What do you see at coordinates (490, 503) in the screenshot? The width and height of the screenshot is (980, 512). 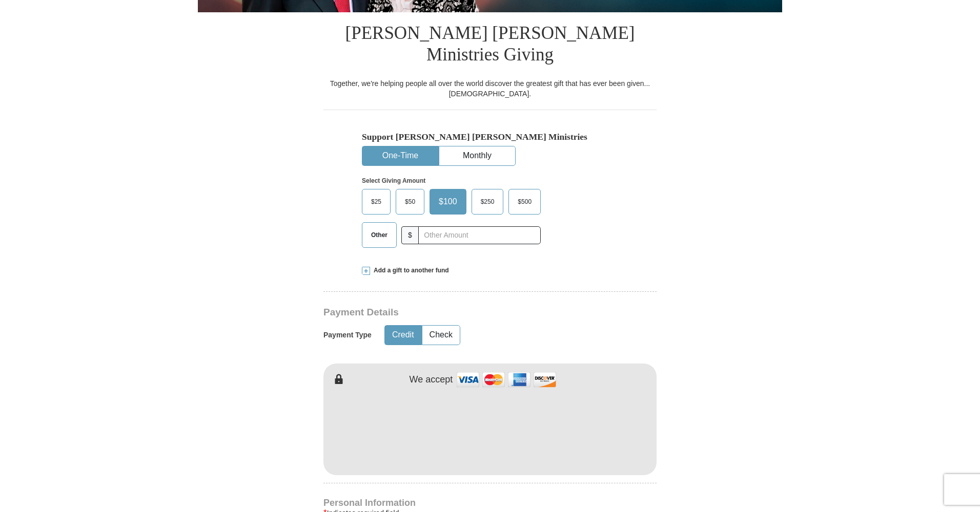 I see `h4: Personal Information` at bounding box center [490, 503].